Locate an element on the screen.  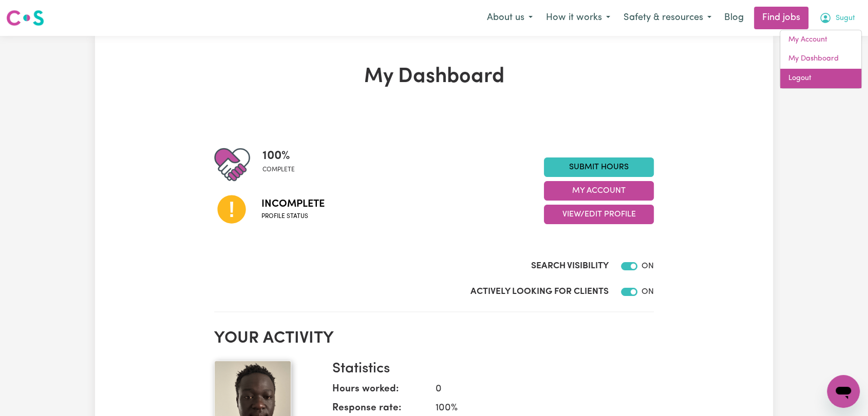
button: View/Edit Profile is located at coordinates (598, 215).